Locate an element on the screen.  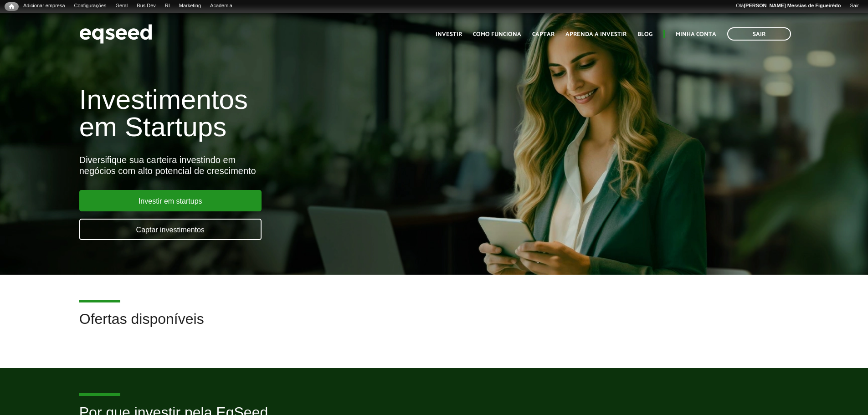
a: Academia is located at coordinates (221, 6).